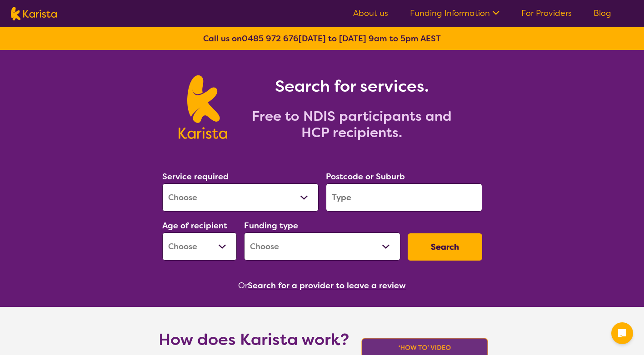  Describe the element at coordinates (352, 125) in the screenshot. I see `h2: Free to NDIS participants and HCP recipients.` at that location.